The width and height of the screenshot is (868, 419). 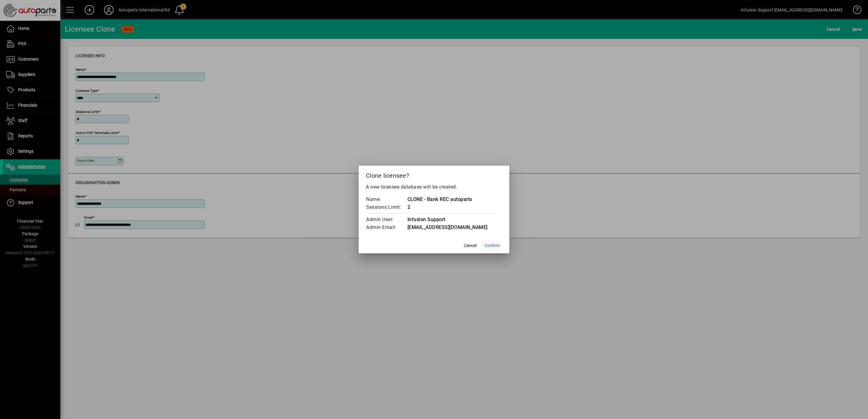 I want to click on td: Name:, so click(x=387, y=199).